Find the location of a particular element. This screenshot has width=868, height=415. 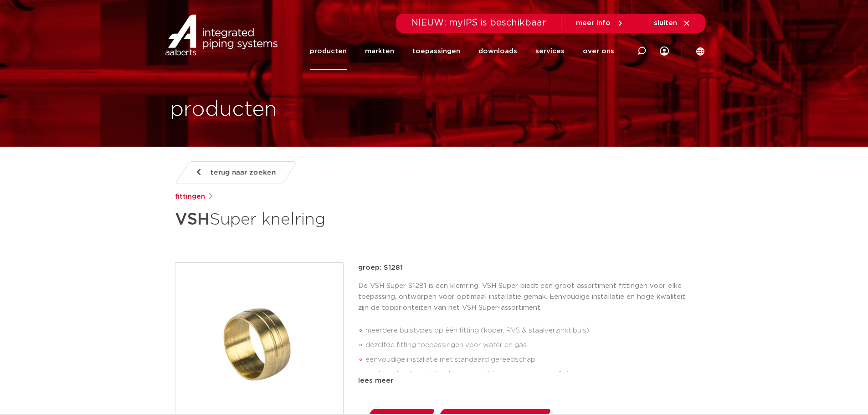

nav: Menu is located at coordinates (462, 51).